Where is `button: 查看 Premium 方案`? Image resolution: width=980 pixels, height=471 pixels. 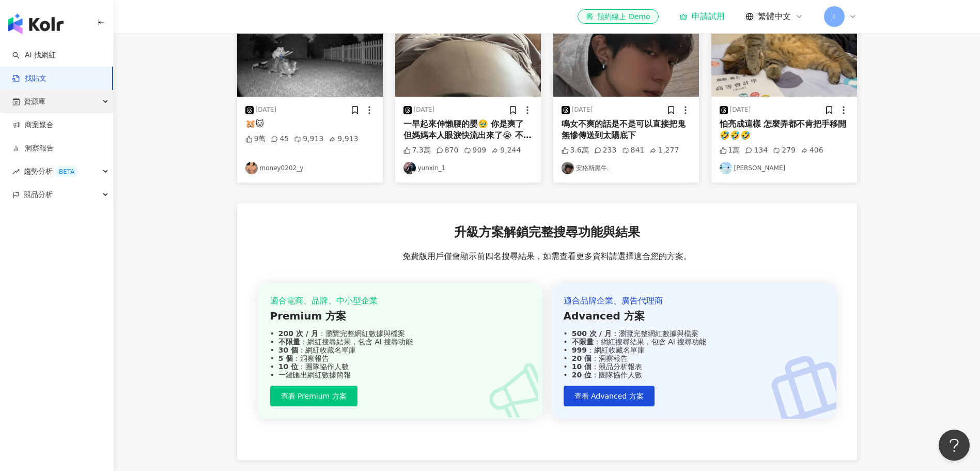 button: 查看 Premium 方案 is located at coordinates (314, 396).